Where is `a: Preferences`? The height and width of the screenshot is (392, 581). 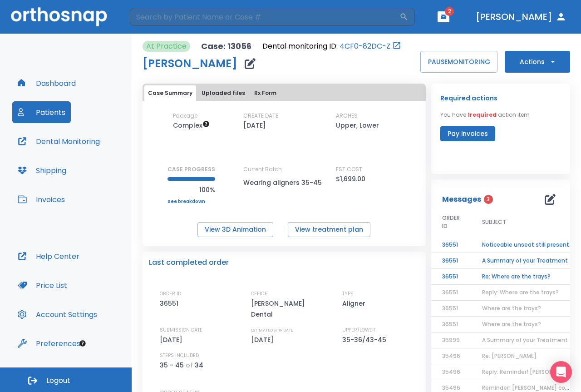 a: Preferences is located at coordinates (49, 343).